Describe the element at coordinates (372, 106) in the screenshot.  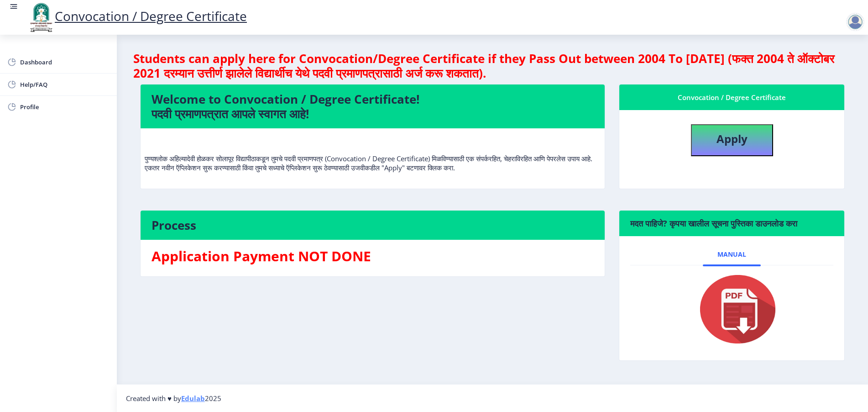
I see `h4: Welcome to Convocation / Degree Certificate! पदवी प्रमाणपत्रात आपले स्वागत आहे!` at that location.